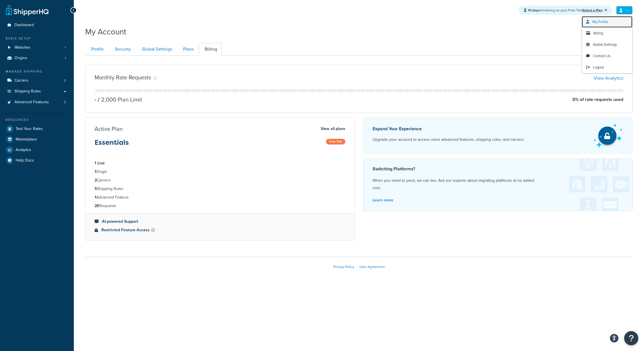  What do you see at coordinates (37, 58) in the screenshot?
I see `li: Origins` at bounding box center [37, 58].